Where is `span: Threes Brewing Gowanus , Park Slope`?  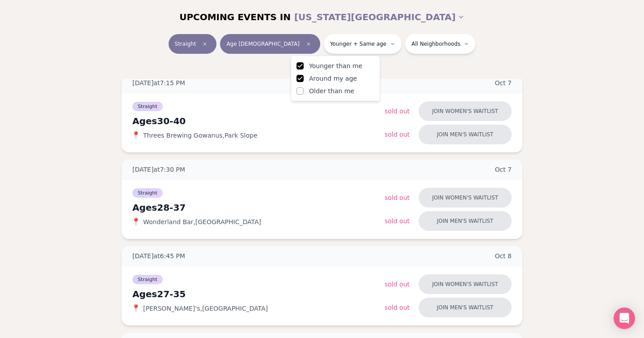 span: Threes Brewing Gowanus , Park Slope is located at coordinates (200, 135).